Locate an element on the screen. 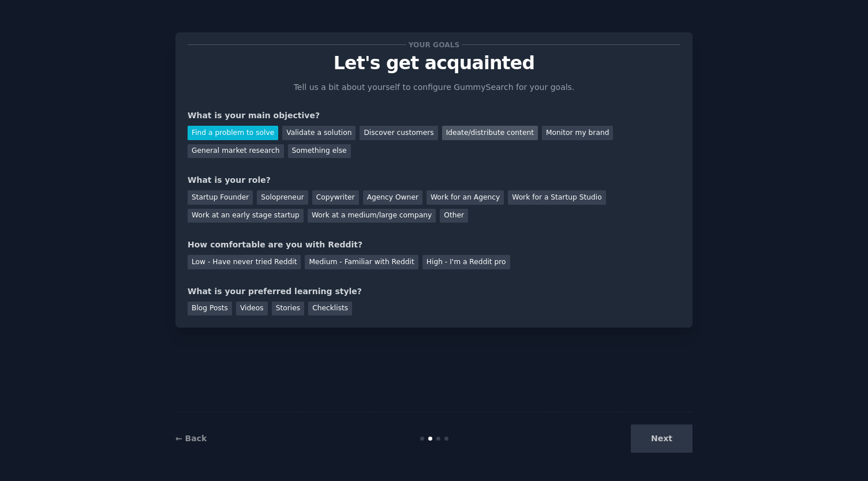 Image resolution: width=868 pixels, height=481 pixels. div: Videos is located at coordinates (252, 308).